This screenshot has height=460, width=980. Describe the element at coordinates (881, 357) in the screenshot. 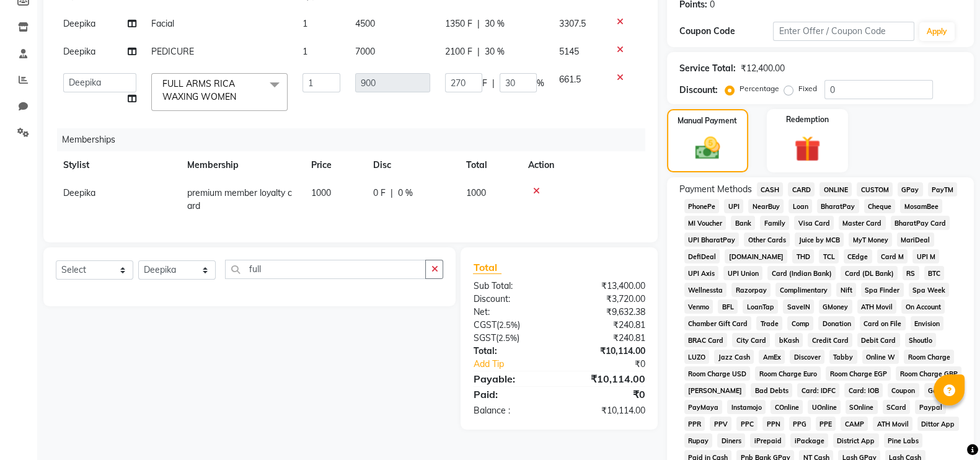

I see `span: Online W` at that location.